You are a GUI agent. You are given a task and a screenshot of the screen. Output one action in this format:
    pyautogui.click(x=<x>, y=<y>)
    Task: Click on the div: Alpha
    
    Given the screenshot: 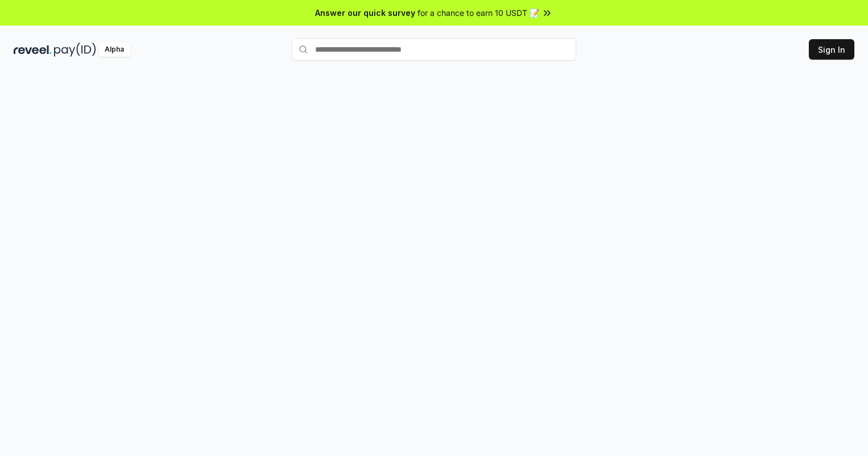 What is the action you would take?
    pyautogui.click(x=115, y=49)
    